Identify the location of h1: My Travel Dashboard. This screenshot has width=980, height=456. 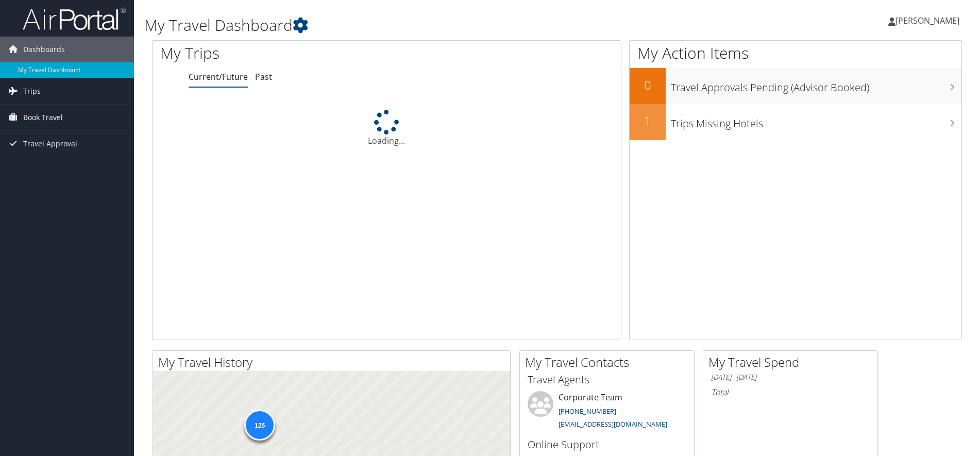
(419, 25).